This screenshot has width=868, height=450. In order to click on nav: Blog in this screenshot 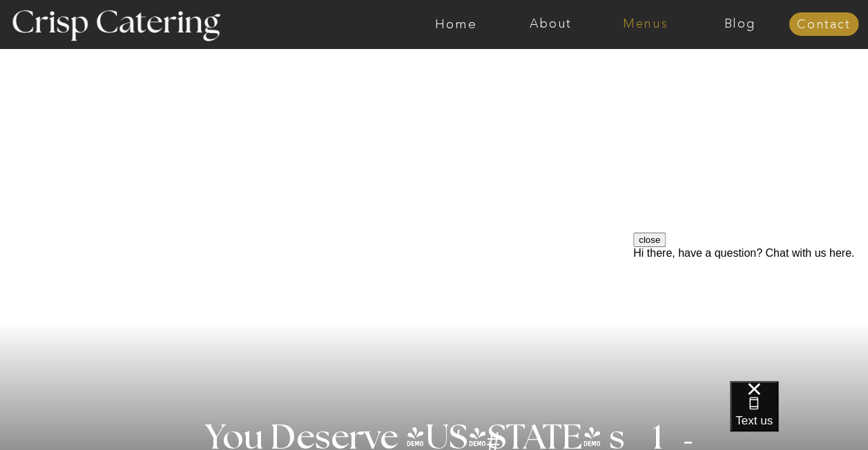, I will do `click(739, 24)`.